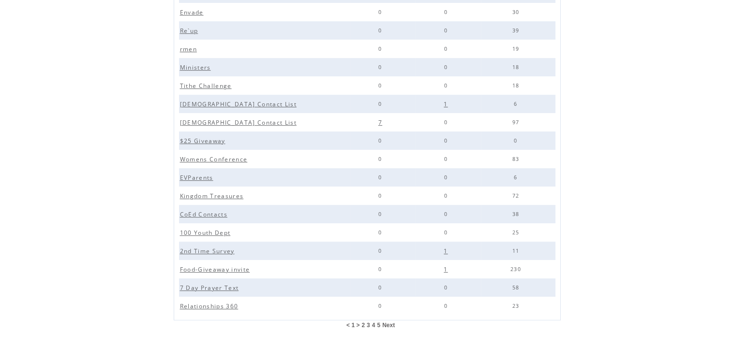 This screenshot has width=732, height=346. What do you see at coordinates (517, 288) in the screenshot?
I see `span: 58` at bounding box center [517, 288].